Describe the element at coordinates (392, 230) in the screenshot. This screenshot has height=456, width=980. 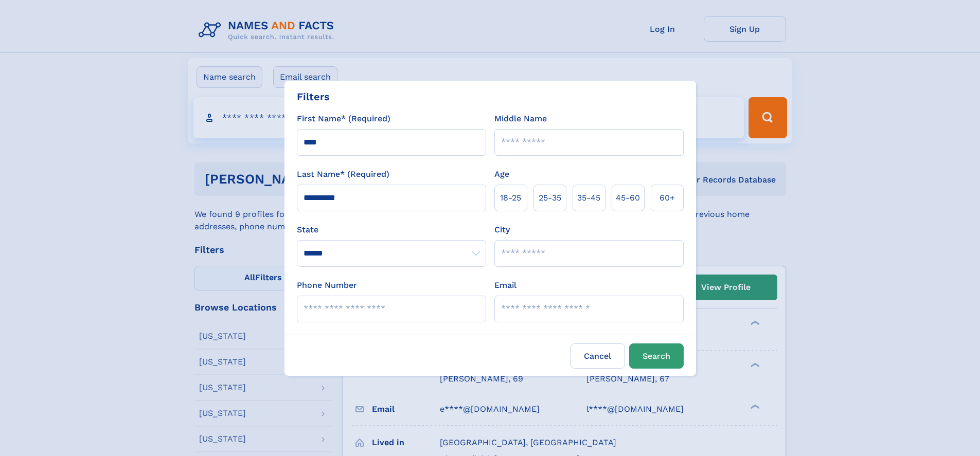
I see `label: State` at that location.